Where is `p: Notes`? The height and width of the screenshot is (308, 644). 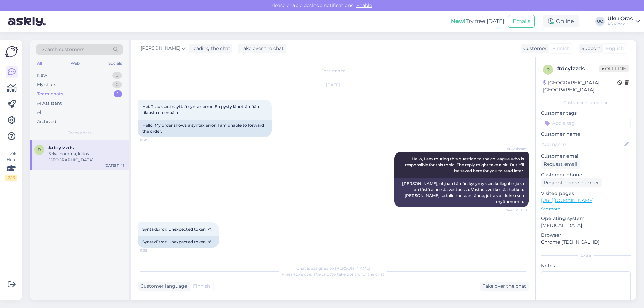
p: Notes is located at coordinates (585, 266).